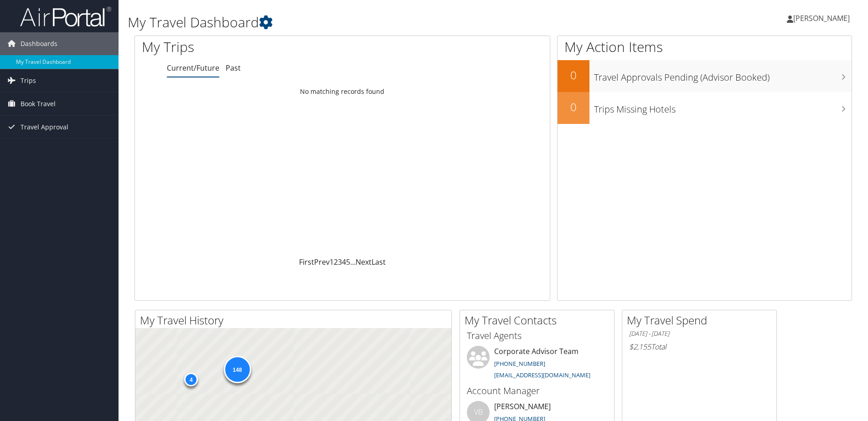 The image size is (868, 421). Describe the element at coordinates (640, 346) in the screenshot. I see `span: $2,155` at that location.